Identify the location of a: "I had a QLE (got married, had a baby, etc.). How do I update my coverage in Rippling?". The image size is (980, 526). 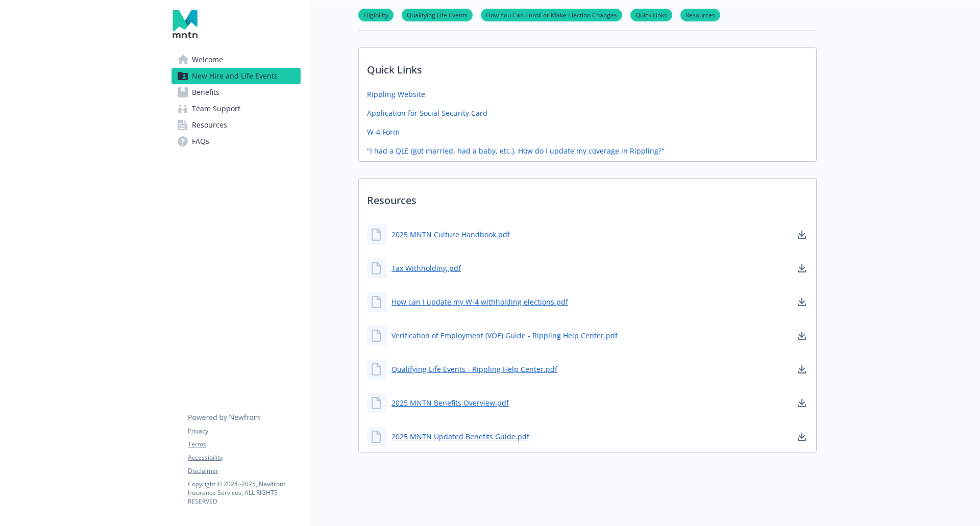
(515, 150).